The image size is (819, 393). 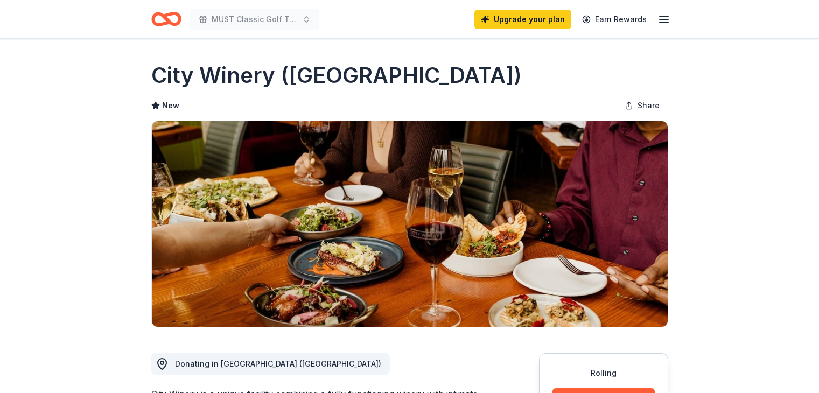 What do you see at coordinates (255, 19) in the screenshot?
I see `span: MUST Classic Golf Tournament-FALL Tournament` at bounding box center [255, 19].